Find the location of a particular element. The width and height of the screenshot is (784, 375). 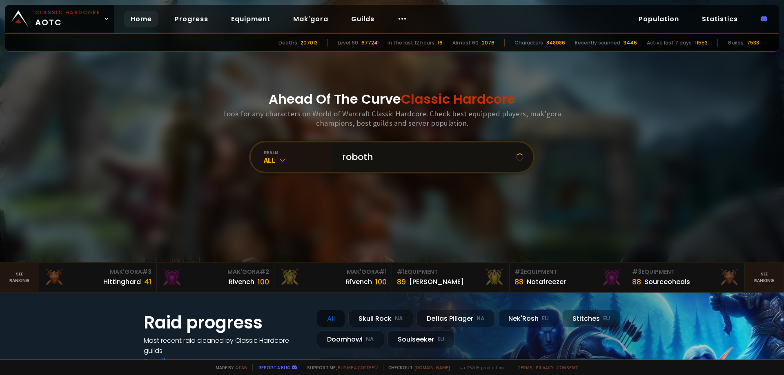

div: Guilds is located at coordinates (735, 43).